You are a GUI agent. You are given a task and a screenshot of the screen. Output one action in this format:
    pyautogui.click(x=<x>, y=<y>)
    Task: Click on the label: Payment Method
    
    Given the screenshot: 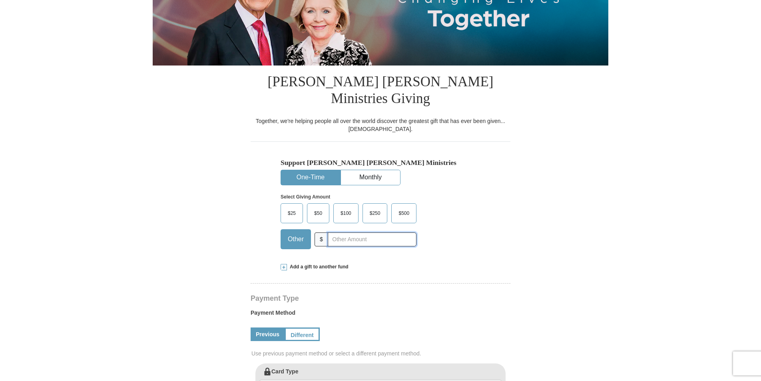 What is the action you would take?
    pyautogui.click(x=381, y=315)
    